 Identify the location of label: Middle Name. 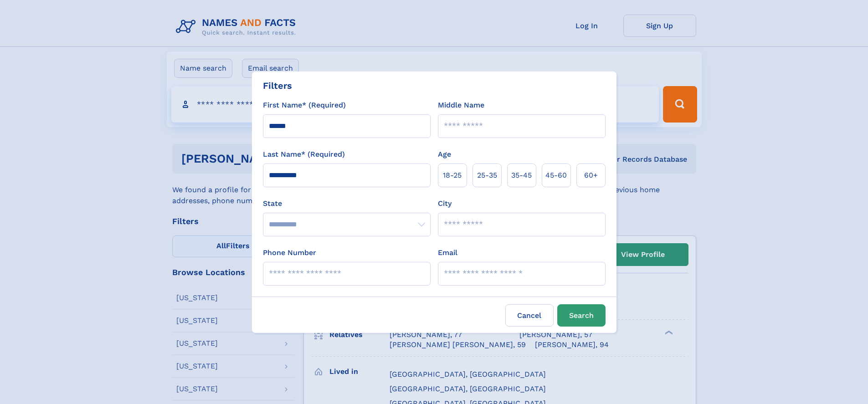
(461, 105).